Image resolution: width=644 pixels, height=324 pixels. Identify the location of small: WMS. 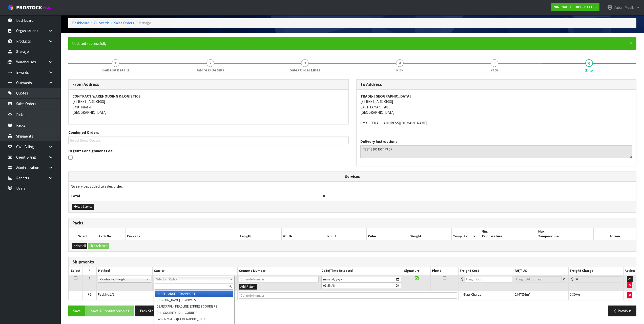
(47, 8).